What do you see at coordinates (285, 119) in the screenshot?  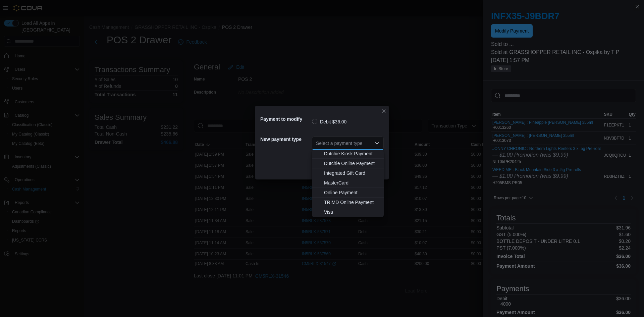 I see `h5: Payment to modify` at bounding box center [285, 119].